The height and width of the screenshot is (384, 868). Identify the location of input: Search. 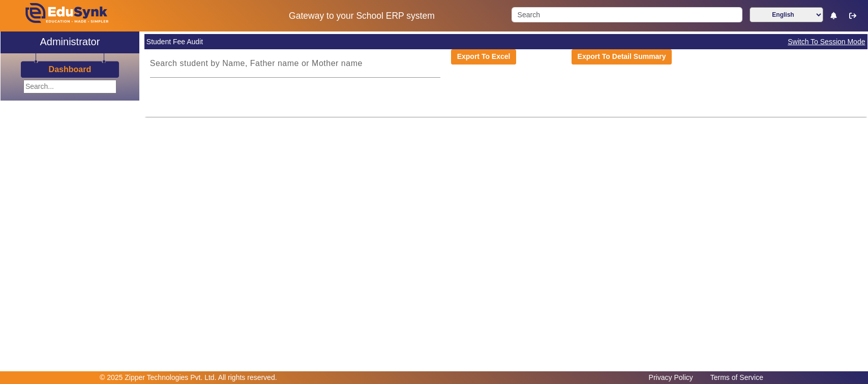
(626, 15).